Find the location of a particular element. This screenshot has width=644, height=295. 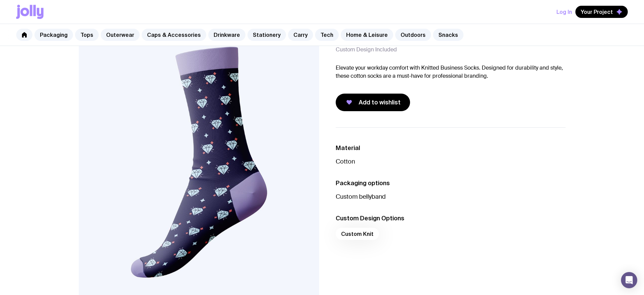

button: Add to wishlist is located at coordinates (373, 102).